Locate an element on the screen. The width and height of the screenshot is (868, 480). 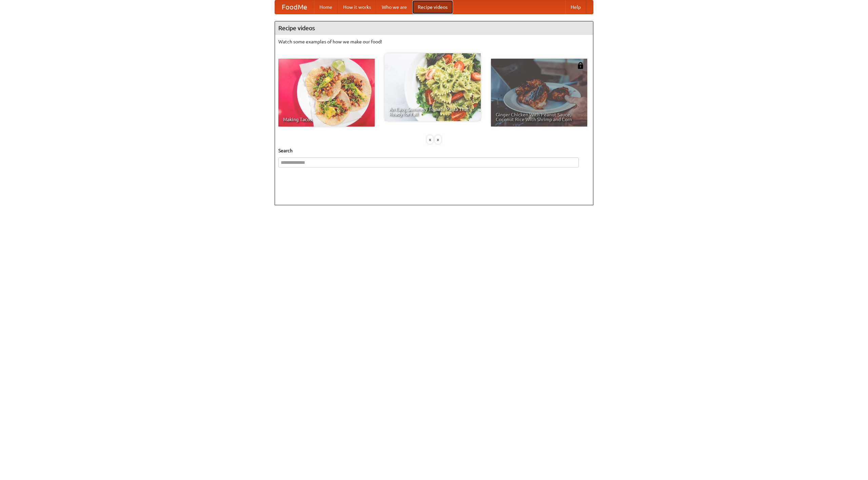
a: FoodMe is located at coordinates (294, 7).